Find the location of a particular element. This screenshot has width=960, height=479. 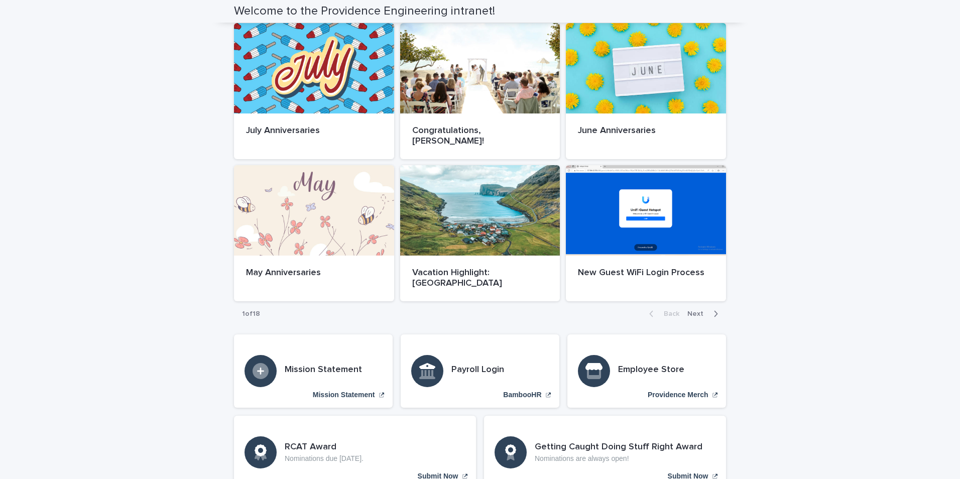

button: Next is located at coordinates (705, 314).